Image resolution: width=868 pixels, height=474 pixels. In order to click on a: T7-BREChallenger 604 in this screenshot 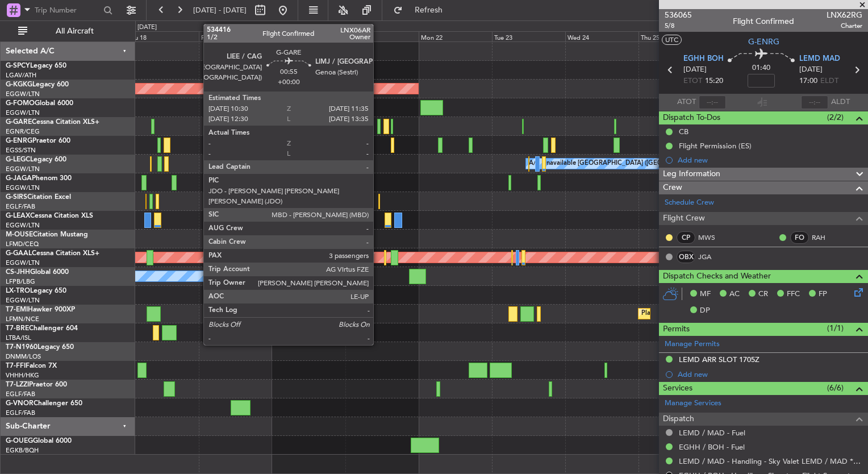, I will do `click(41, 328)`.